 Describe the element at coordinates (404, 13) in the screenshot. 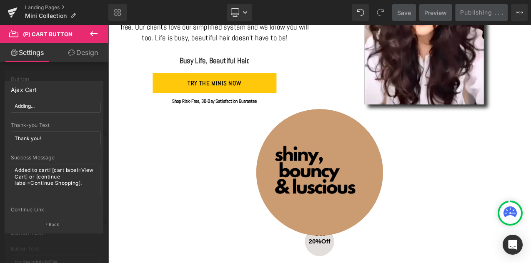

I see `span: Save` at that location.